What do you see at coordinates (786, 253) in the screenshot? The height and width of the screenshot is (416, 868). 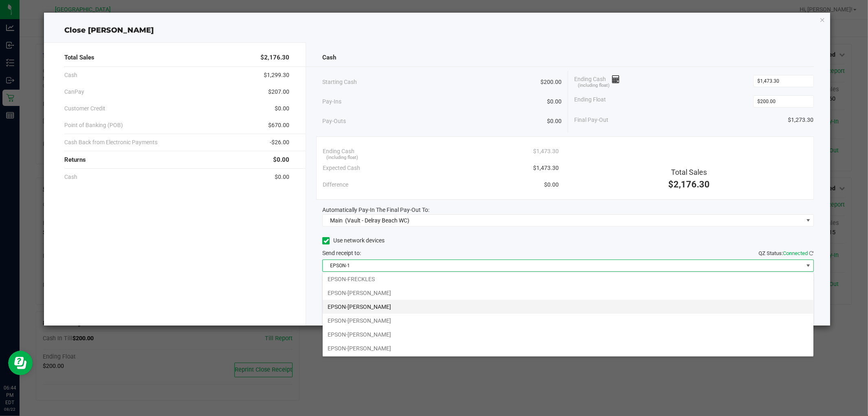 I see `span: QZ Status:` at bounding box center [786, 253].